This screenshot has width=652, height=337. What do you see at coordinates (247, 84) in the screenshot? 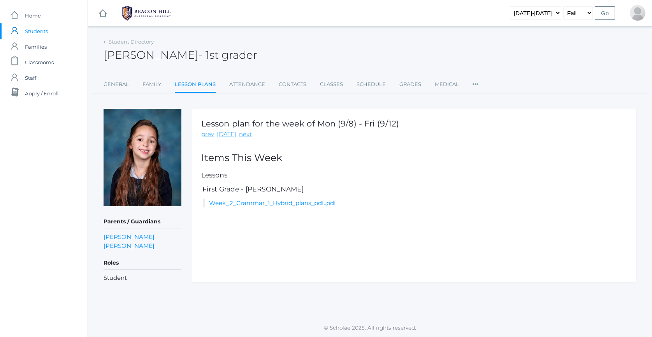
I see `a: Attendance` at bounding box center [247, 84].